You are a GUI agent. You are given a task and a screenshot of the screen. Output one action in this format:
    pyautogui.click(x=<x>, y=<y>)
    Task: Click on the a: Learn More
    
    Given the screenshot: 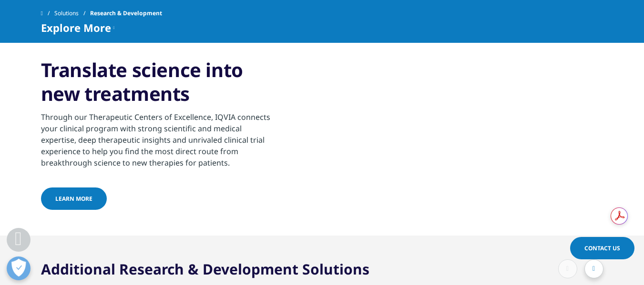 What is the action you would take?
    pyautogui.click(x=74, y=198)
    